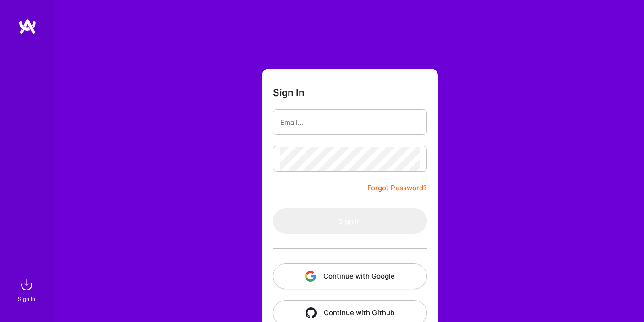 The width and height of the screenshot is (644, 322). I want to click on img: sign in, so click(26, 285).